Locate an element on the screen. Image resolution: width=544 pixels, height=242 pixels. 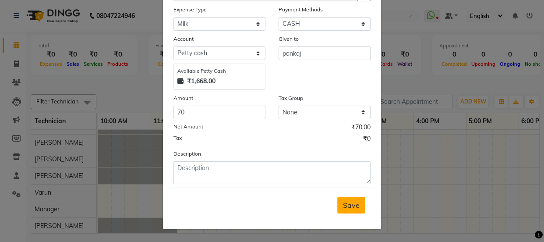
label: Description is located at coordinates (187, 154).